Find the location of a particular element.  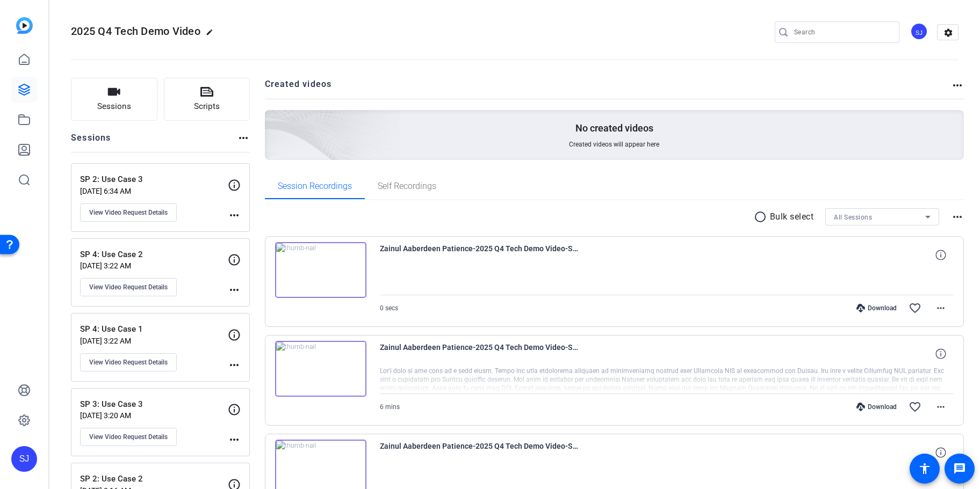

span: Scripts is located at coordinates (207, 106).